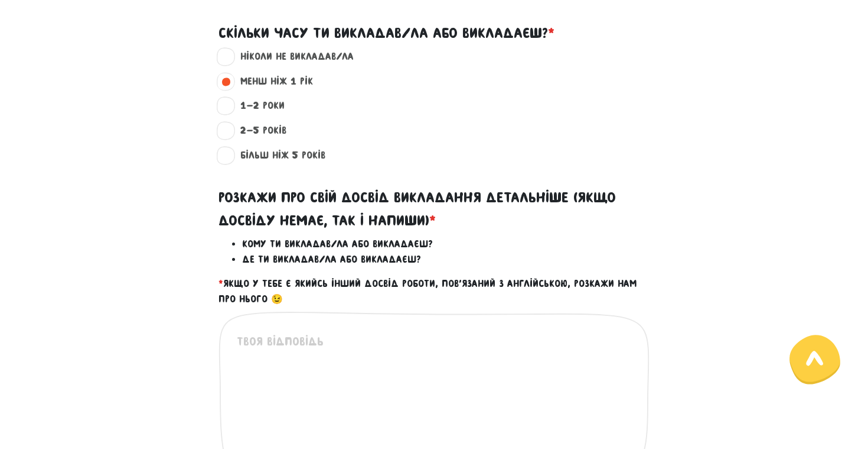 The height and width of the screenshot is (449, 868). Describe the element at coordinates (446, 260) in the screenshot. I see `li: Де ти викладав/ла або викладаєш?` at that location.